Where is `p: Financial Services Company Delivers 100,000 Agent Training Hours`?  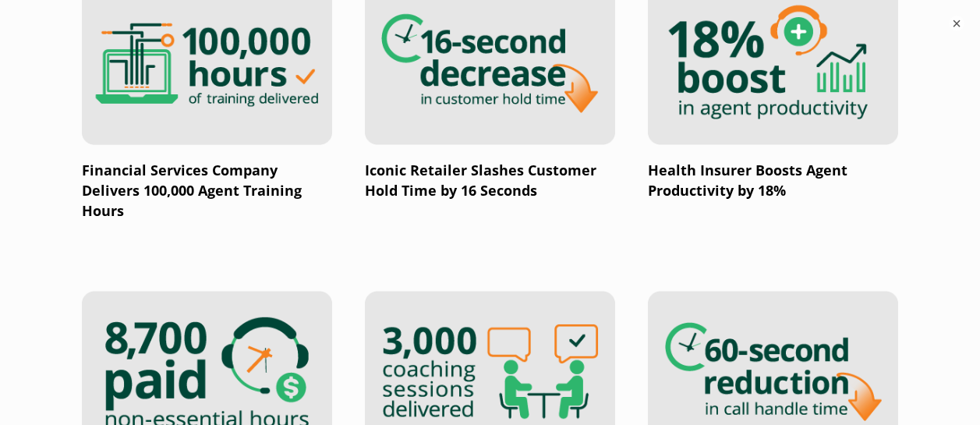
p: Financial Services Company Delivers 100,000 Agent Training Hours is located at coordinates (207, 191).